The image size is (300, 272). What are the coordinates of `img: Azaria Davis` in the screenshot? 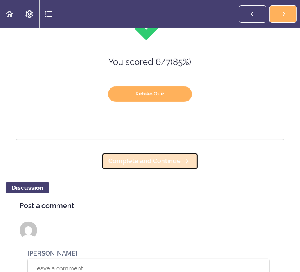 It's located at (28, 230).